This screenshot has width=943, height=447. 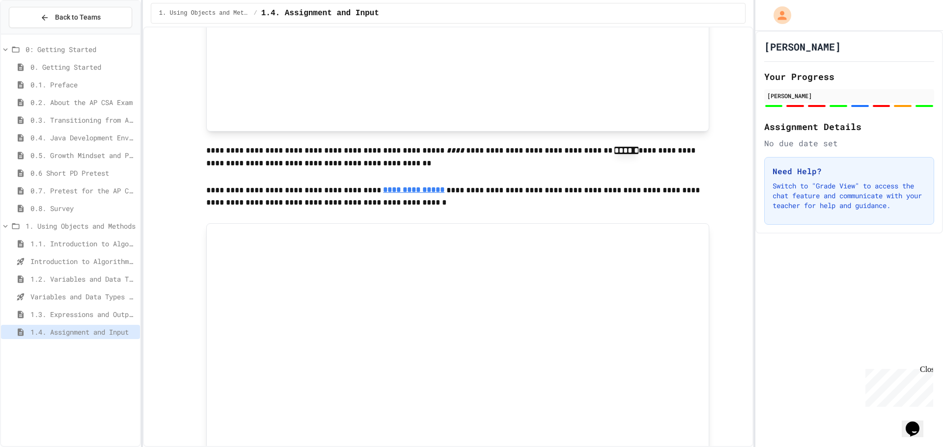 What do you see at coordinates (849, 196) in the screenshot?
I see `p: Switch to "Grade View" to access the chat feature and communicate with your teacher for help and ...` at bounding box center [849, 196].